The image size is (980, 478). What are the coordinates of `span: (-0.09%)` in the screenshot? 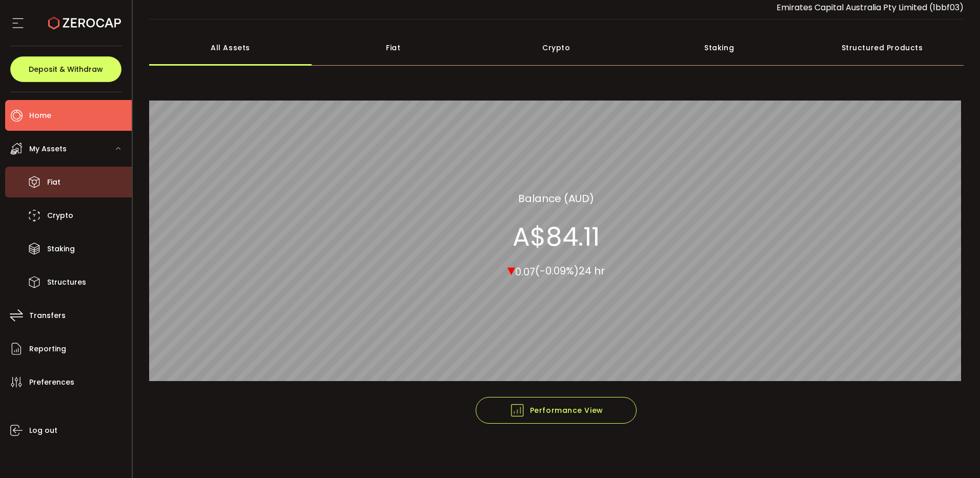 It's located at (557, 271).